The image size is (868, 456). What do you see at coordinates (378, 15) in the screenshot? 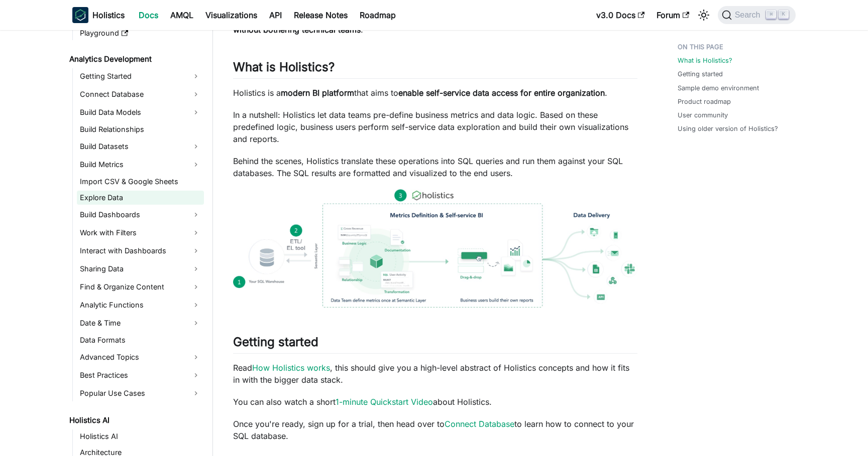
I see `a: Roadmap` at bounding box center [378, 15].